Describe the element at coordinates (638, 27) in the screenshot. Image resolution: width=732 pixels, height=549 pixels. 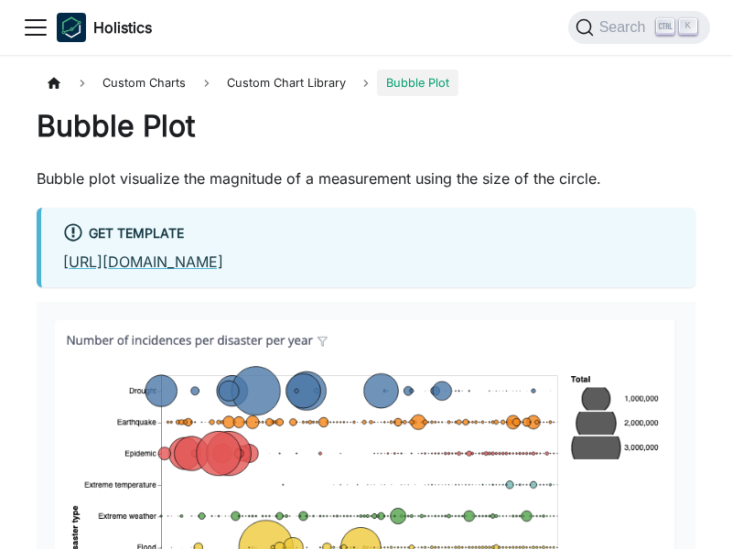
I see `button: Search (Ctrl+K)` at that location.